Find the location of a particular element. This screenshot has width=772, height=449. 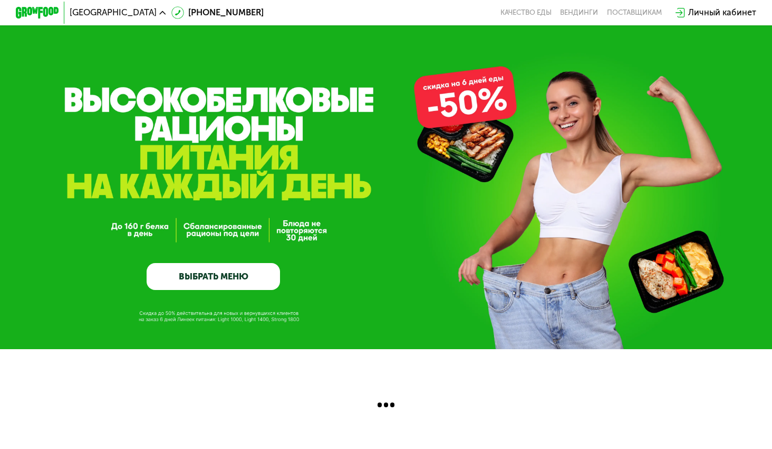

div: поставщикам is located at coordinates (635, 13).